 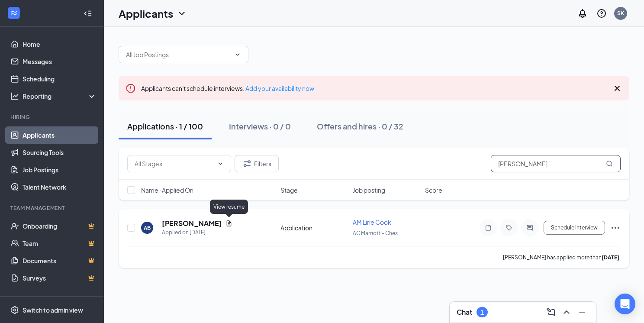 I want to click on span: AM Line Cook, so click(x=372, y=222).